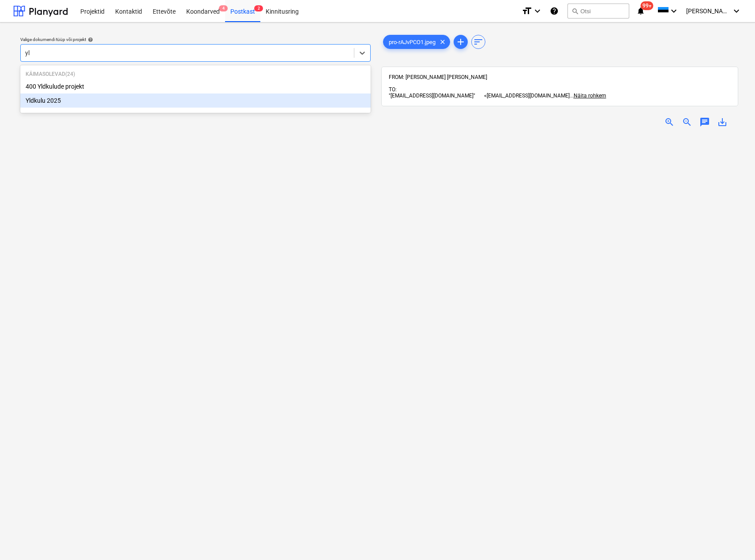  I want to click on span: clear, so click(442, 42).